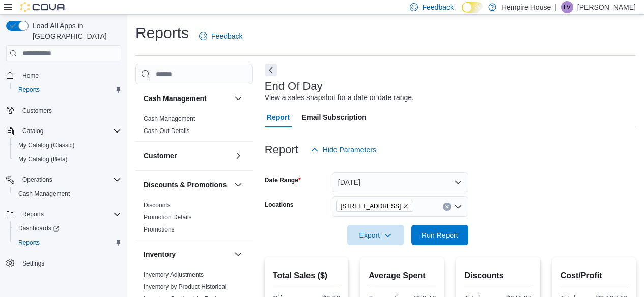 The image size is (644, 297). What do you see at coordinates (440, 236) in the screenshot?
I see `button: Run Report` at bounding box center [440, 236].